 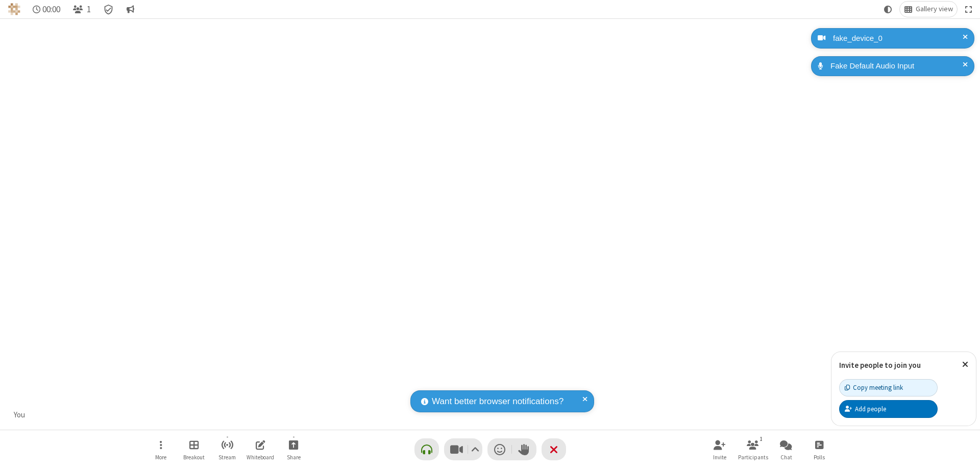 I want to click on span: Want better browser notifications?, so click(x=498, y=401).